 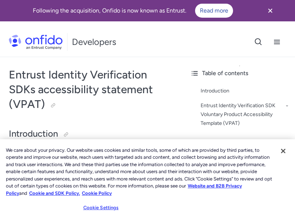 I want to click on svg: Close banner, so click(x=270, y=11).